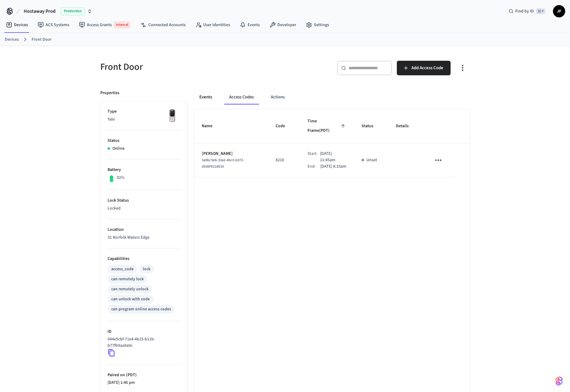  I want to click on div: can remotely lock, so click(127, 279).